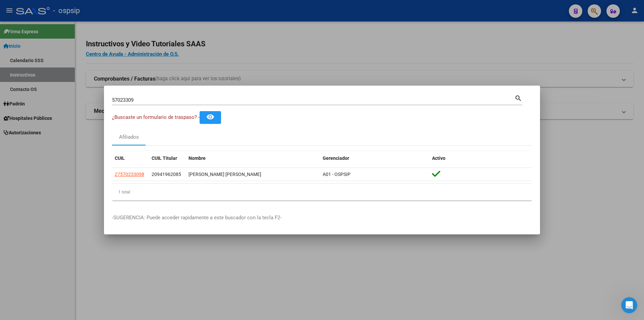 This screenshot has height=320, width=644. What do you see at coordinates (130, 158) in the screenshot?
I see `datatable-header-cell: CUIL` at bounding box center [130, 158].